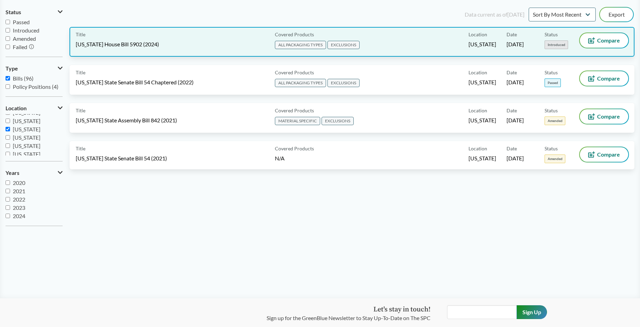  What do you see at coordinates (8, 47) in the screenshot?
I see `input: Failed` at bounding box center [8, 47].